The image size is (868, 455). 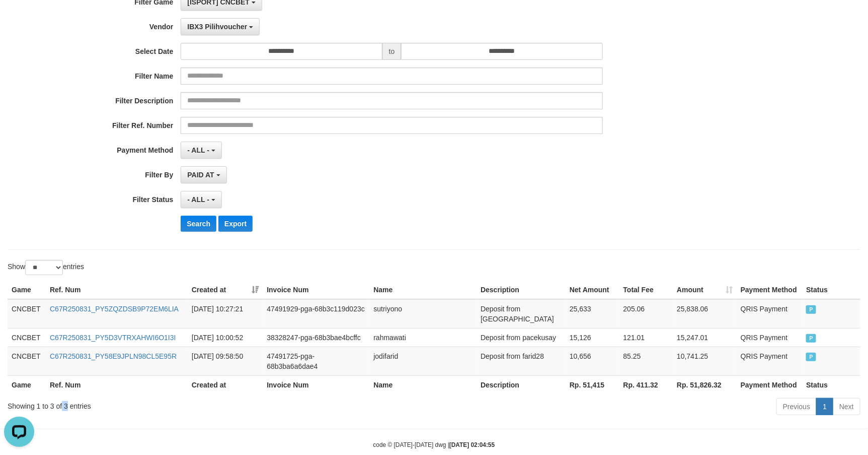 What do you see at coordinates (704, 384) in the screenshot?
I see `th: Rp. 51,826.32` at bounding box center [704, 384].